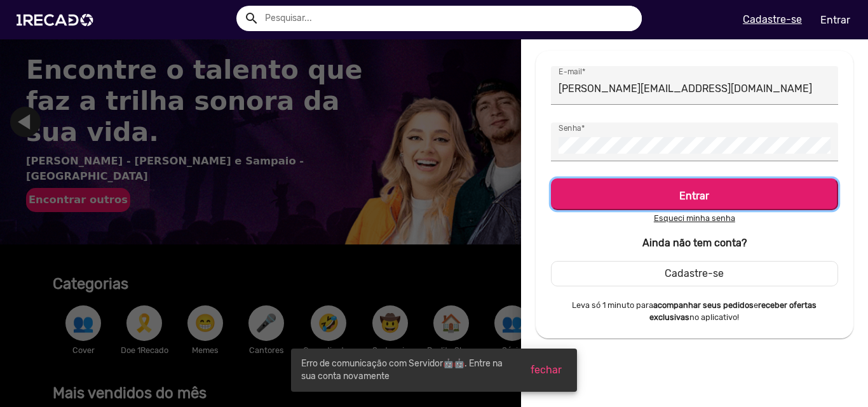 The width and height of the screenshot is (868, 407). Describe the element at coordinates (695, 311) in the screenshot. I see `small: Leva só 1 minuto para e no aplicativo!` at that location.